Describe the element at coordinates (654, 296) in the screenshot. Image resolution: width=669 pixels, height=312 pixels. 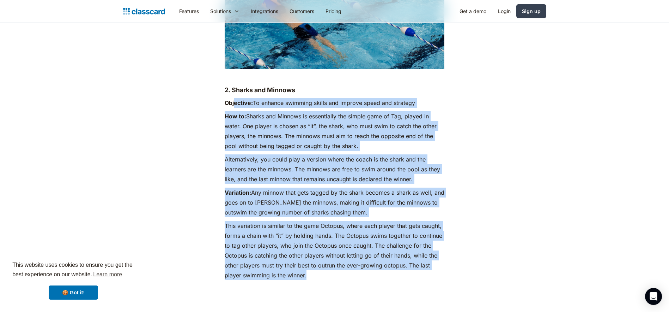
I see `div: Open Intercom Messenger` at that location.